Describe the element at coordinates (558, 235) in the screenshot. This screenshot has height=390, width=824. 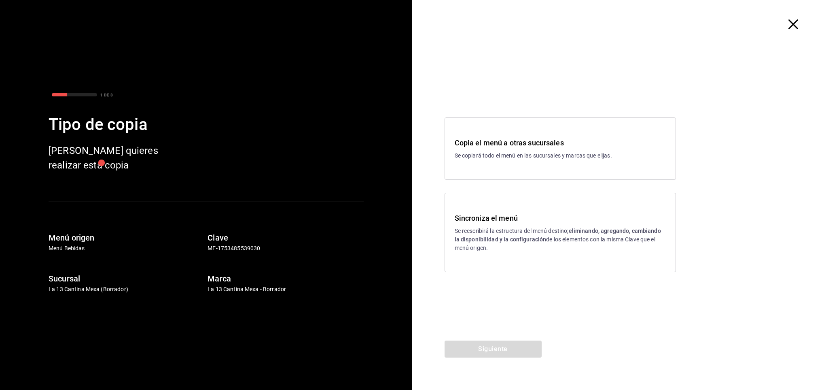
I see `strong: eliminando, agregando, cambiando la disponibilidad y la configuración` at that location.